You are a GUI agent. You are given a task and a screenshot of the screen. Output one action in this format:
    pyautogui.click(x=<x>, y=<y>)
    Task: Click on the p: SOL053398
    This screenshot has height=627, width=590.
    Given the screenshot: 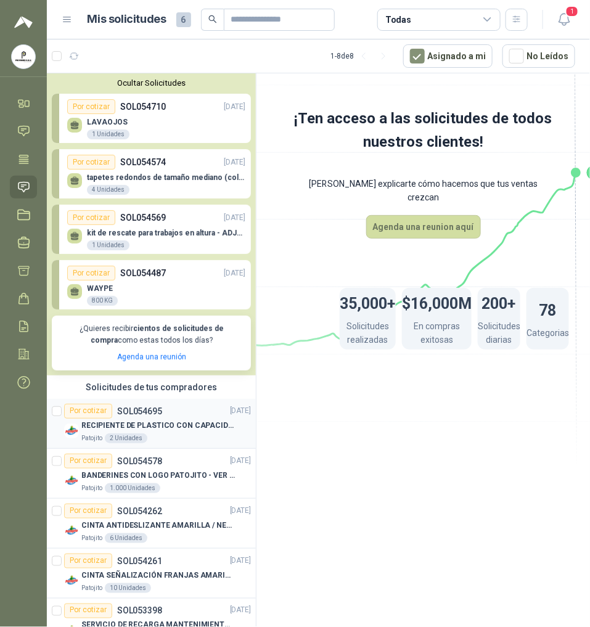 What is the action you would take?
    pyautogui.click(x=139, y=611)
    